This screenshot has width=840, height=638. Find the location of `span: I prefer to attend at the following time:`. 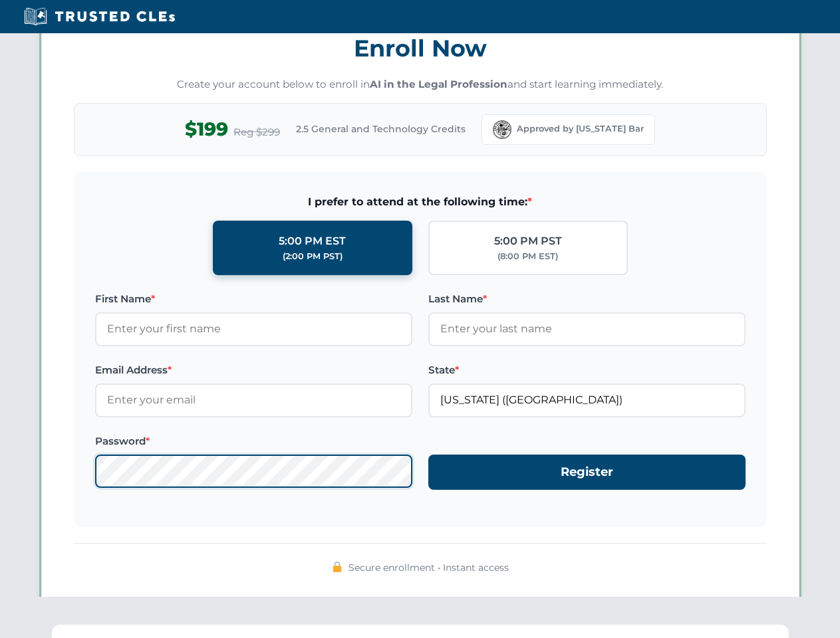

span: I prefer to attend at the following time: is located at coordinates (420, 202).